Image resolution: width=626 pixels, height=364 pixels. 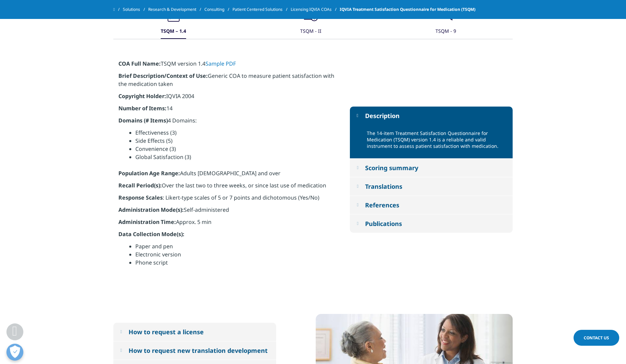 What do you see at coordinates (431, 116) in the screenshot?
I see `button: Description` at bounding box center [431, 116].